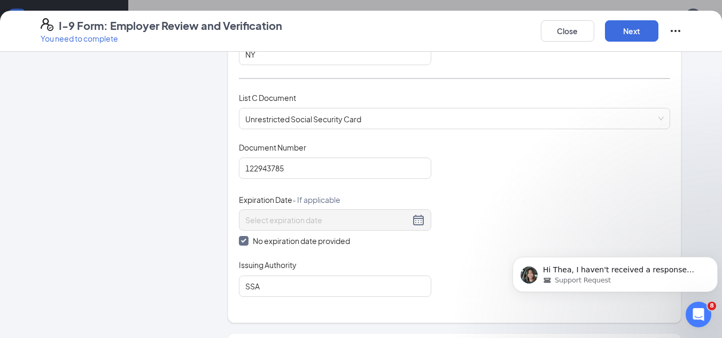  Describe the element at coordinates (316, 200) in the screenshot. I see `span: - If applicable` at that location.